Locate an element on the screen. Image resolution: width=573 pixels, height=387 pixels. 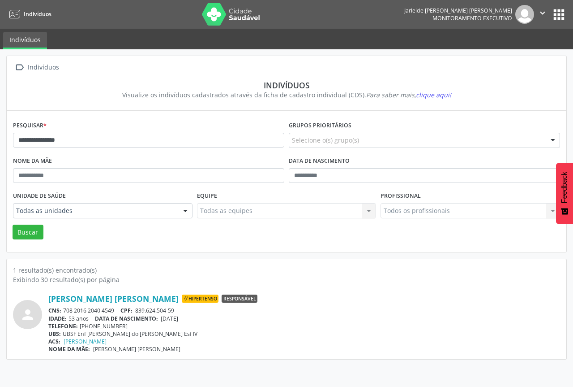
label: Equipe is located at coordinates (207, 196).